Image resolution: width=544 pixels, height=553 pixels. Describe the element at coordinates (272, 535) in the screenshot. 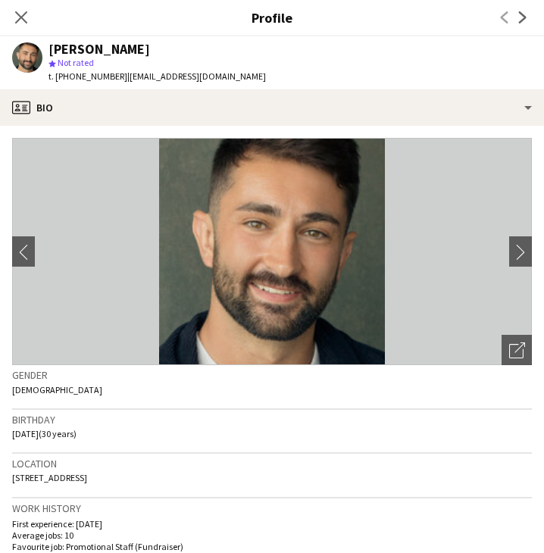

I see `p: Average jobs: 10` at that location.